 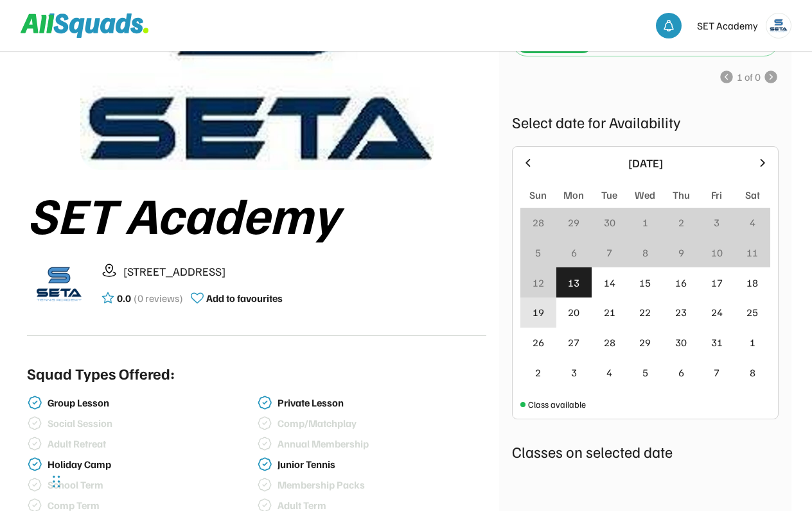 What do you see at coordinates (244, 298) in the screenshot?
I see `div: Add to favourites` at bounding box center [244, 298].